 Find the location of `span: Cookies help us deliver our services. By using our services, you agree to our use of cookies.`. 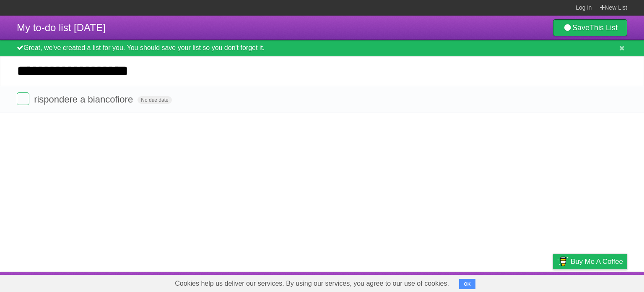

span: Cookies help us deliver our services. By using our services, you agree to our use of cookies. is located at coordinates (312, 284).